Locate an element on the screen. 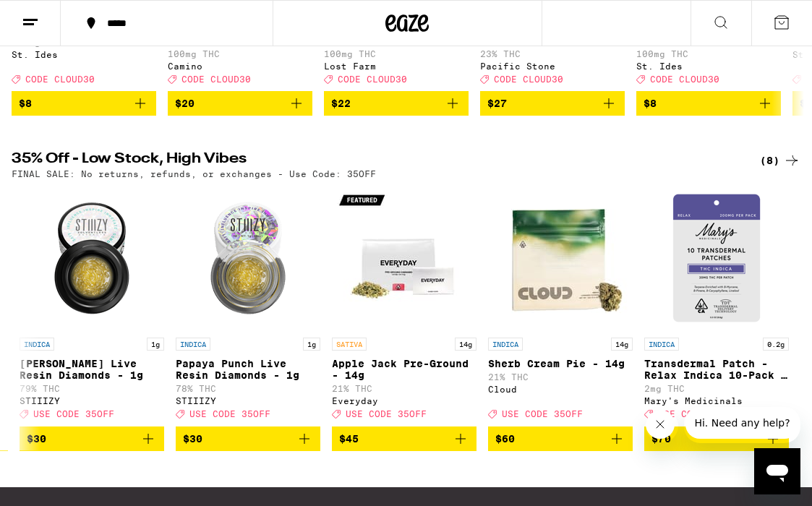  span: $27 is located at coordinates (496, 103).